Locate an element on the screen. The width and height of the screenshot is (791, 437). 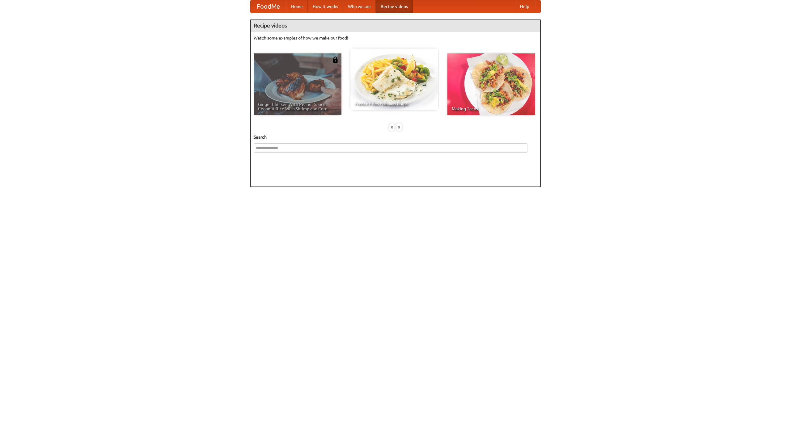
a: Home is located at coordinates (297, 6).